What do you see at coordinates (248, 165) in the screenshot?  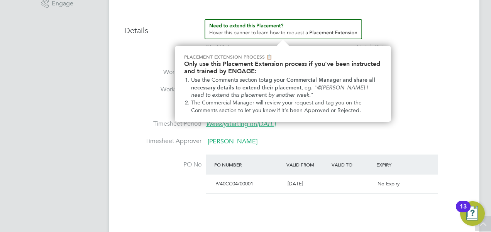 I see `div: PO Number` at bounding box center [248, 165].